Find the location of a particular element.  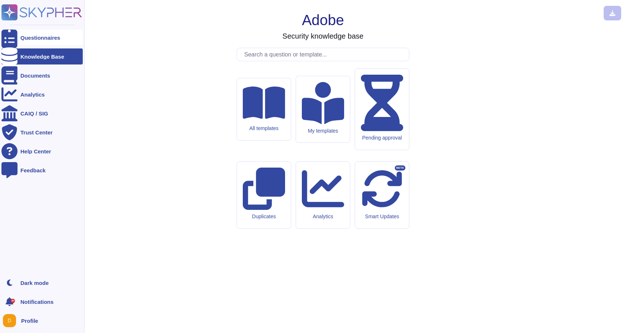

a: Knowledge Base is located at coordinates (42, 56).